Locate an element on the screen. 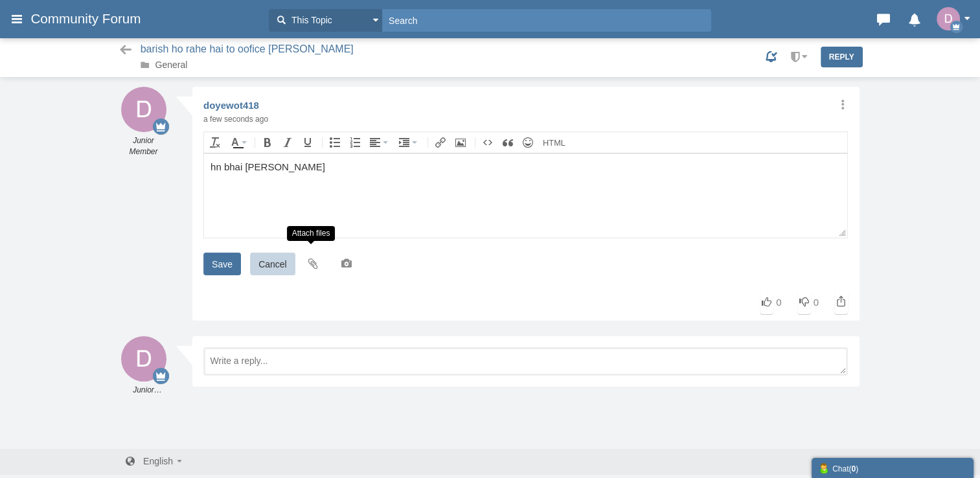 The height and width of the screenshot is (478, 980). div: Source code is located at coordinates (554, 143).